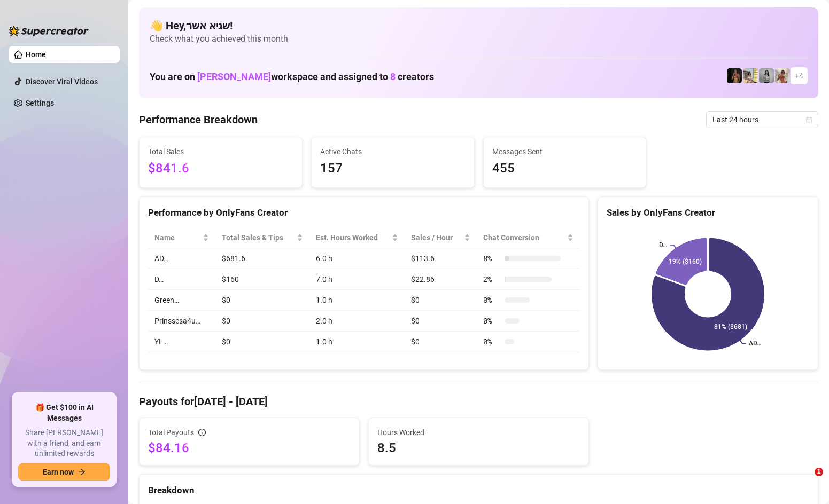  I want to click on img: Prinssesa4u, so click(750, 76).